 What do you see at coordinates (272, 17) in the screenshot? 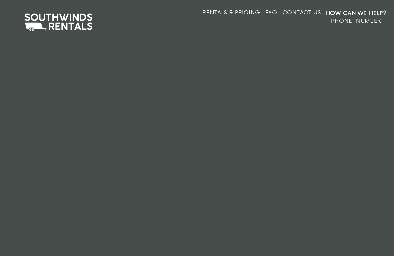
I see `a: FAQ` at bounding box center [272, 17].